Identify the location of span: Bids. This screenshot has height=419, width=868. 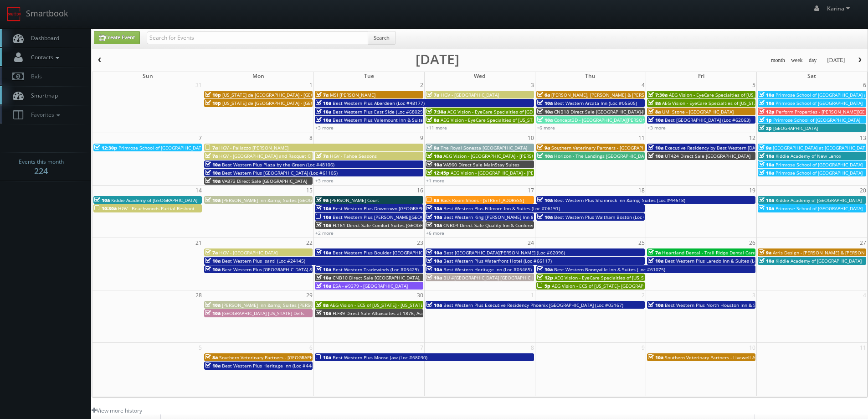
(34, 76).